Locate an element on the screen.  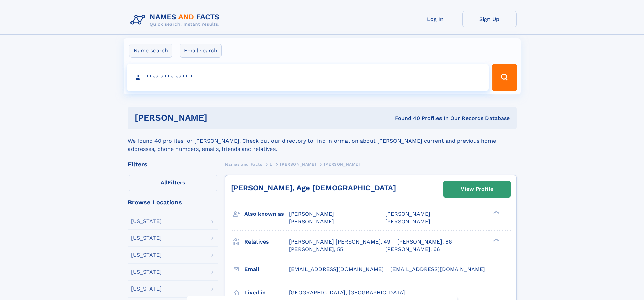
h3: Relatives is located at coordinates (267, 242).